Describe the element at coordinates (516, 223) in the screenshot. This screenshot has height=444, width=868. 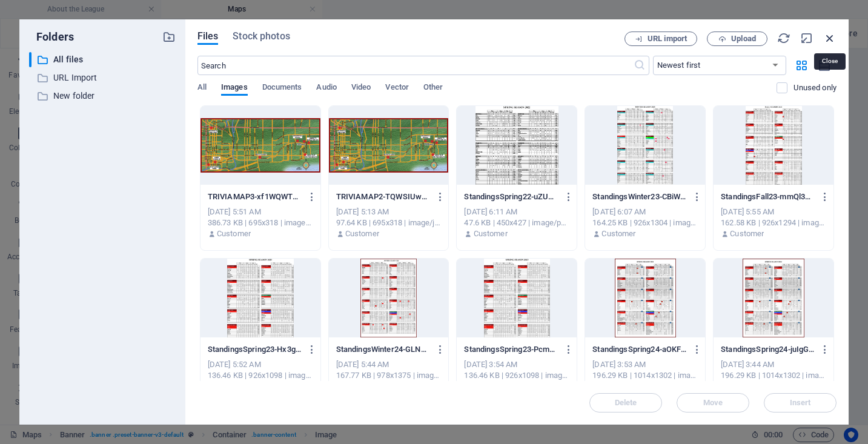
I see `div: 47.6 KB | 450x427 | image/png` at that location.